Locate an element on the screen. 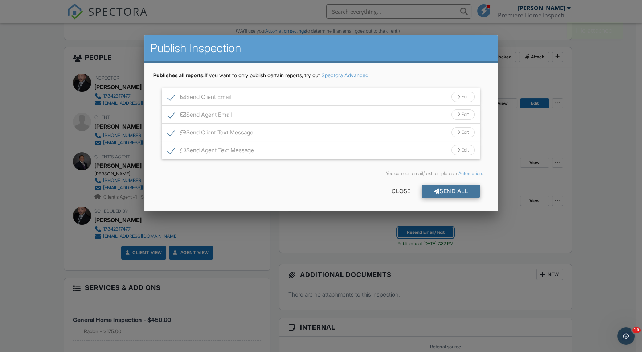  label: Send Client Text Message is located at coordinates (210, 133).